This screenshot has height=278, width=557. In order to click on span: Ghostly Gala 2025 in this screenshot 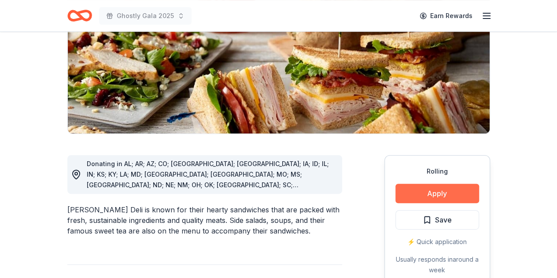, I will do `click(145, 16)`.